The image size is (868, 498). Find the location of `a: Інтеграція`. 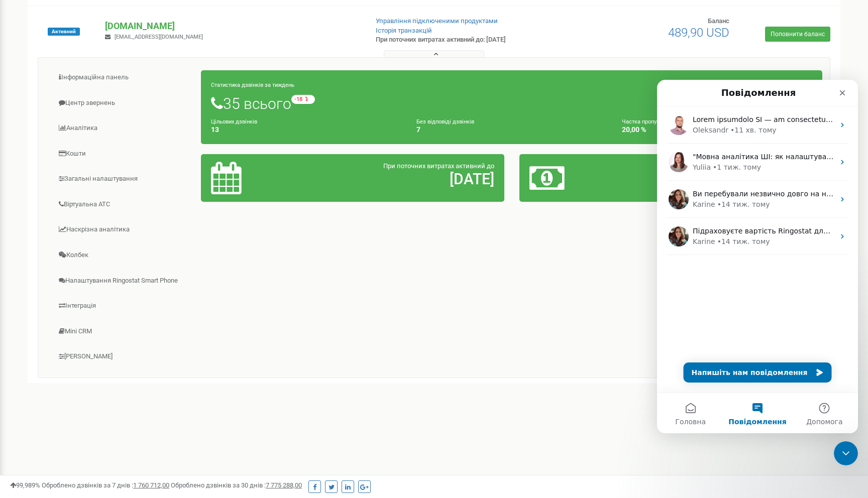

a: Інтеграція is located at coordinates (124, 306).